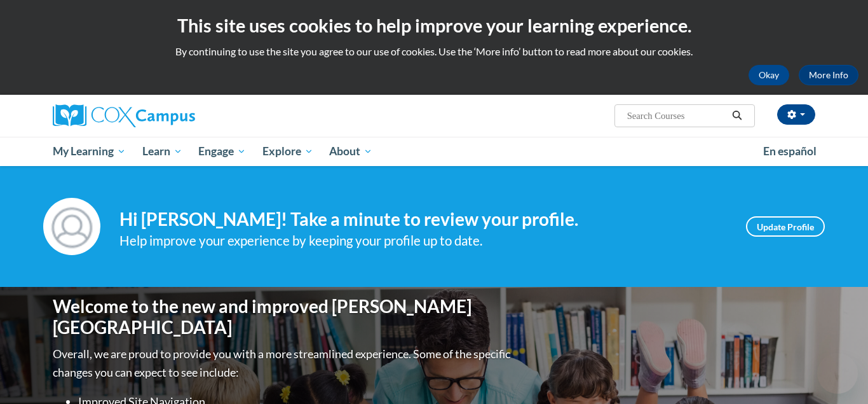 Image resolution: width=868 pixels, height=404 pixels. Describe the element at coordinates (89, 152) in the screenshot. I see `a: My Learning` at that location.